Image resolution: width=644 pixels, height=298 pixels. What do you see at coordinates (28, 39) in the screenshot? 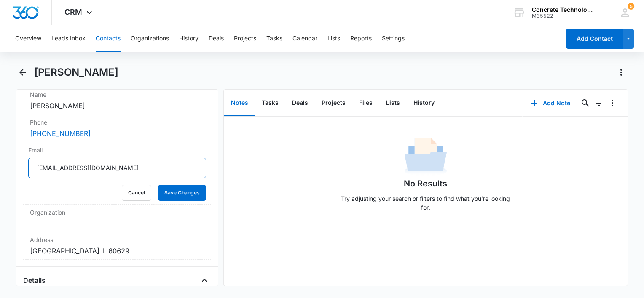
I see `button: Overview` at bounding box center [28, 39].